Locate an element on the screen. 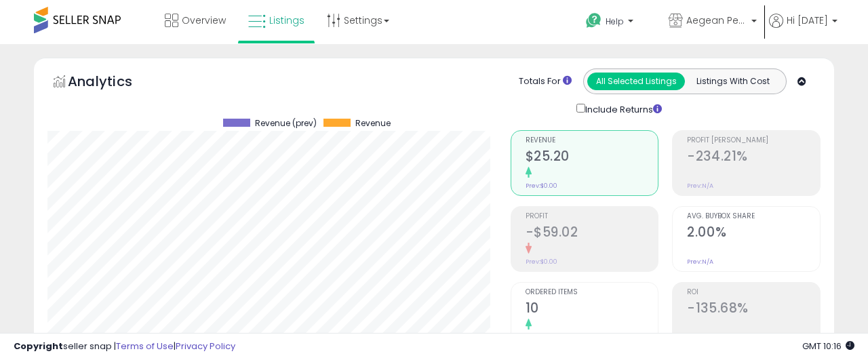  span: Aegean Pearl is located at coordinates (717, 20).